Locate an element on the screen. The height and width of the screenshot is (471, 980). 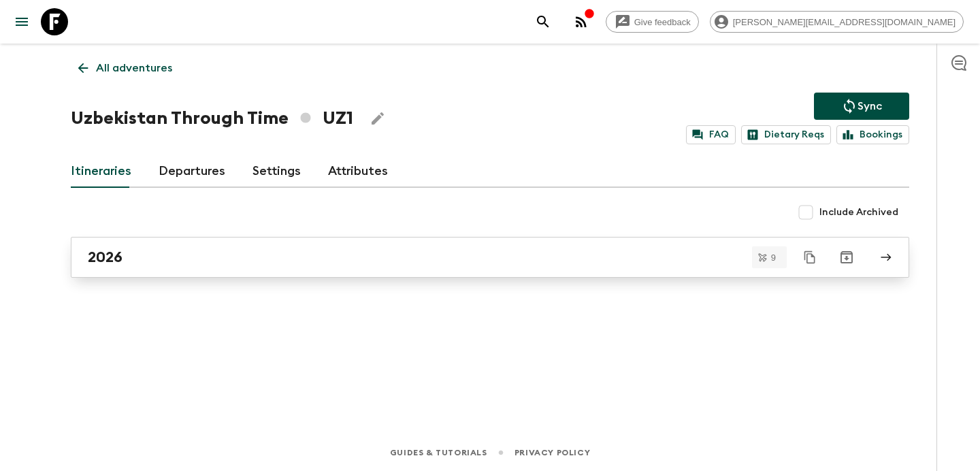
h2: 2026 is located at coordinates (104, 257).